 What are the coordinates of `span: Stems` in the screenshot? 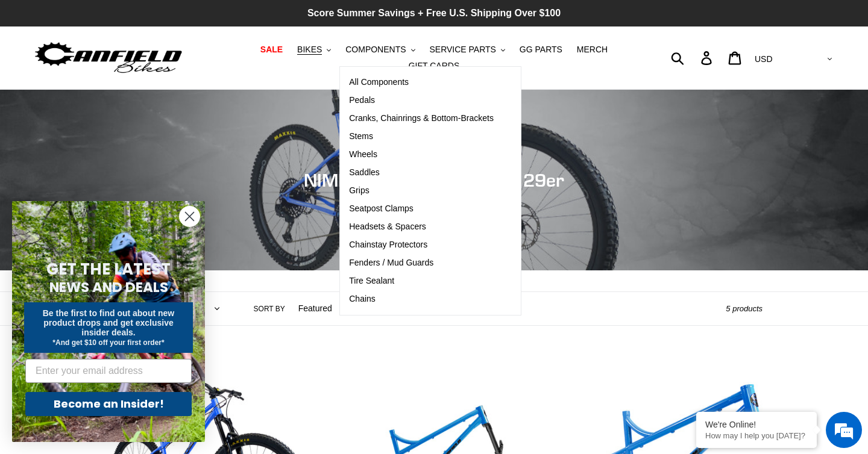 It's located at (361, 136).